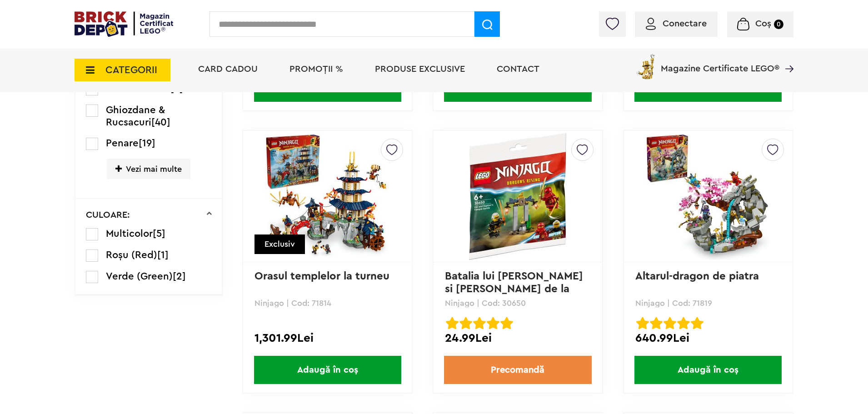  Describe the element at coordinates (517, 303) in the screenshot. I see `p: Ninjago | Cod: 30650` at that location.